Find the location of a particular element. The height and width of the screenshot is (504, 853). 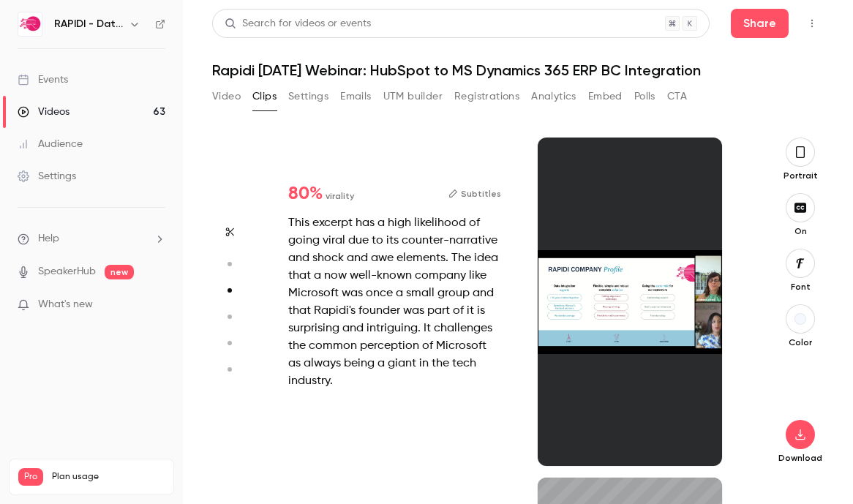

p: Color is located at coordinates (801, 342).